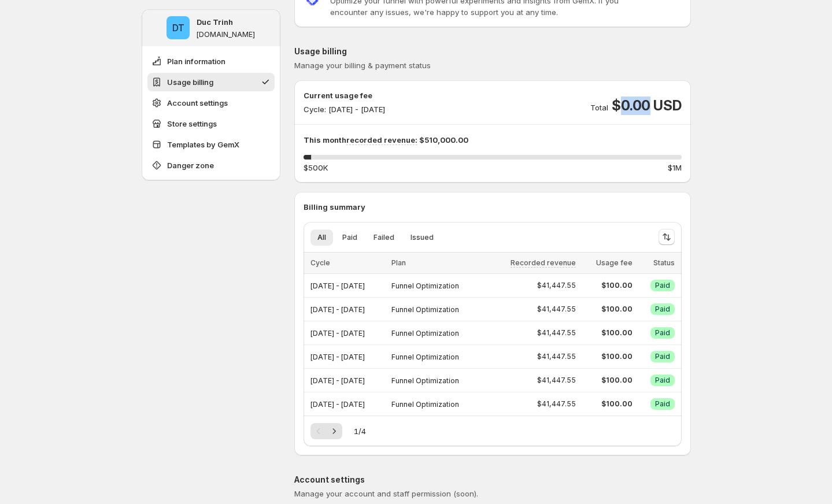 This screenshot has width=832, height=504. Describe the element at coordinates (543, 263) in the screenshot. I see `span: Recorded revenue` at that location.